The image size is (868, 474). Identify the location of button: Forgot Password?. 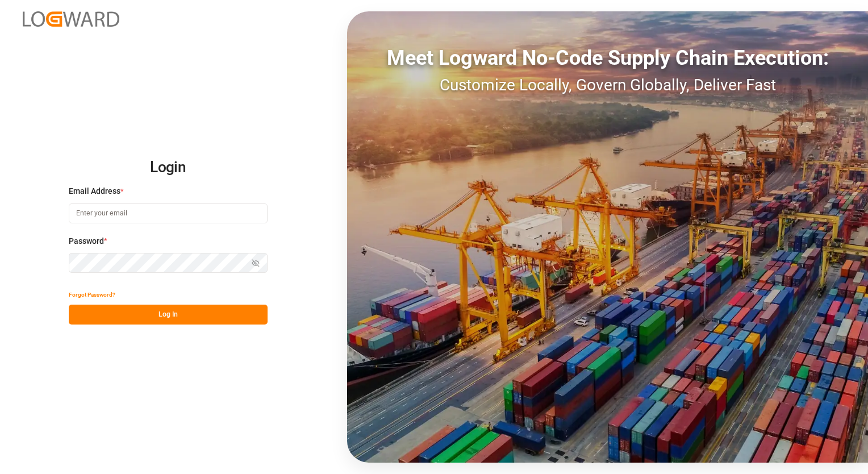
(92, 295).